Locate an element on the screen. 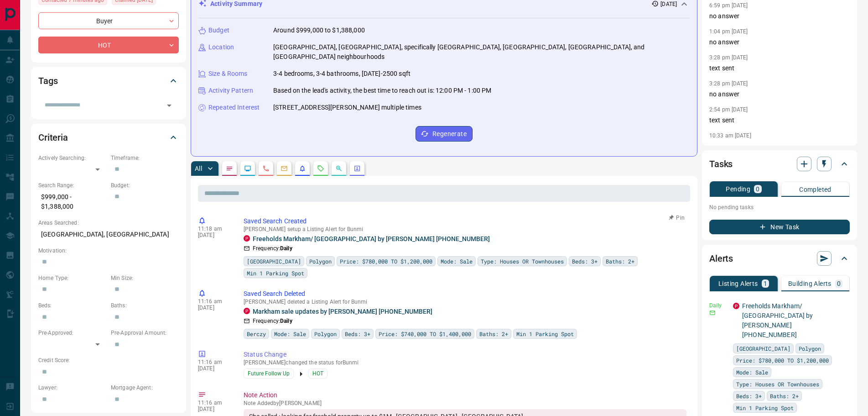 Image resolution: width=868 pixels, height=416 pixels. p: Activity Pattern is located at coordinates (230, 90).